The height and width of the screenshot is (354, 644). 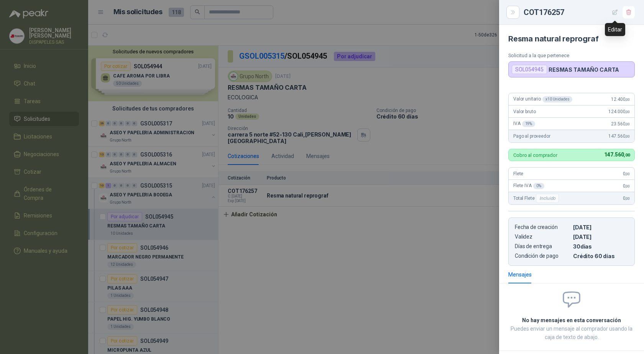 What do you see at coordinates (529, 186) in the screenshot?
I see `span: Flete IVA` at bounding box center [529, 186].